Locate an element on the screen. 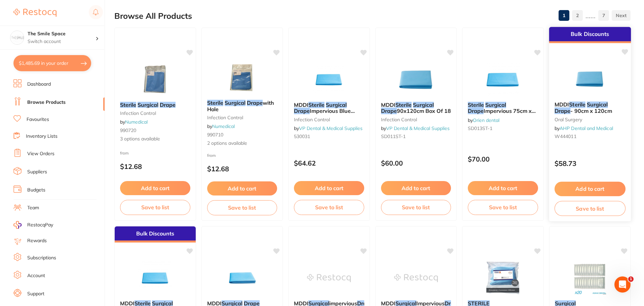  img: MDDI Sterile Surgical Drape - 90cm x 120cm is located at coordinates (590, 79).